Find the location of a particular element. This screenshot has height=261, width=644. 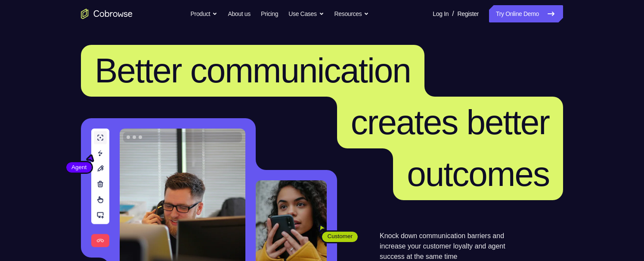

span: outcomes is located at coordinates (478, 174).